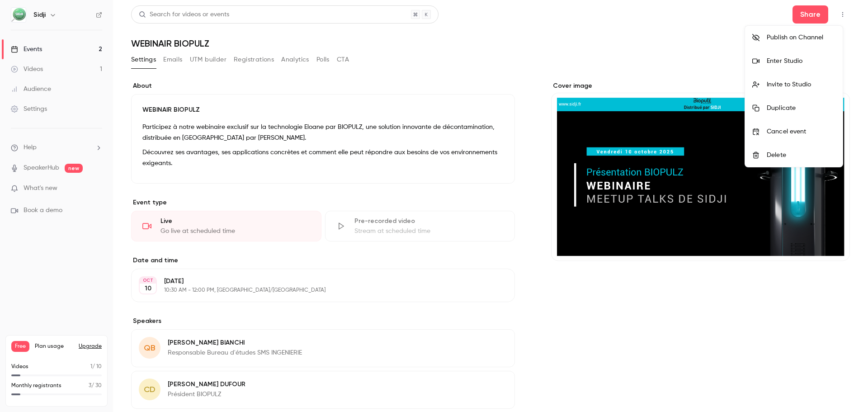 This screenshot has width=868, height=412. Describe the element at coordinates (801, 132) in the screenshot. I see `div: Cancel event` at that location.